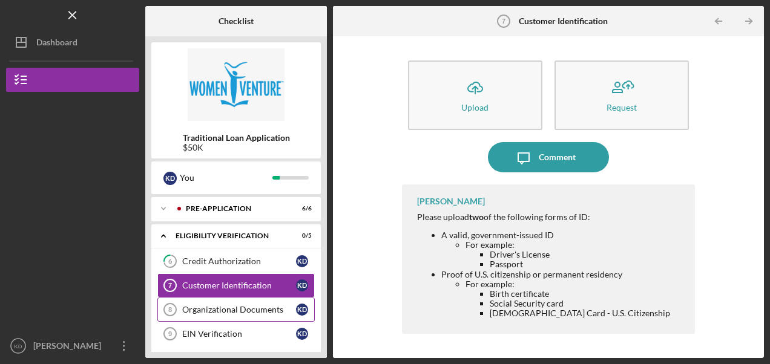 This screenshot has height=364, width=770. Describe the element at coordinates (170, 262) in the screenshot. I see `tspan: 6` at that location.